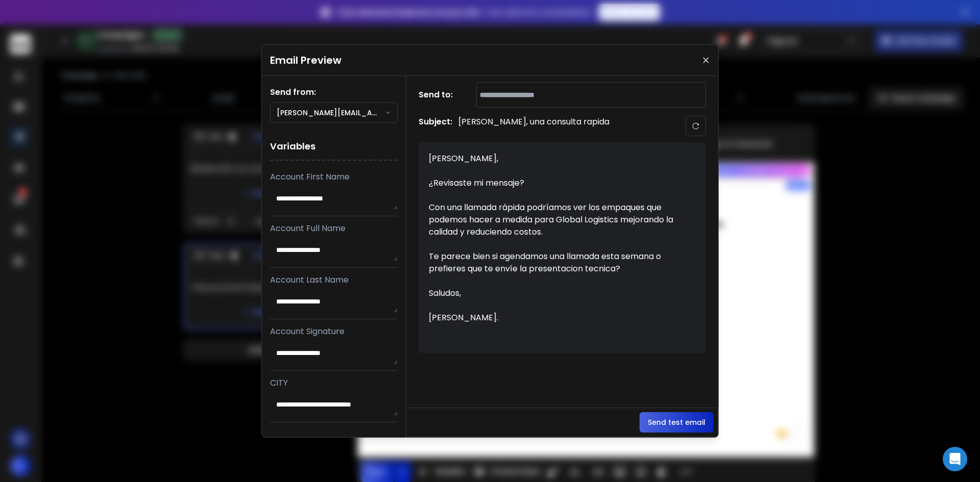 This screenshot has width=980, height=482. Describe the element at coordinates (333, 332) in the screenshot. I see `p: Account Signature` at that location.